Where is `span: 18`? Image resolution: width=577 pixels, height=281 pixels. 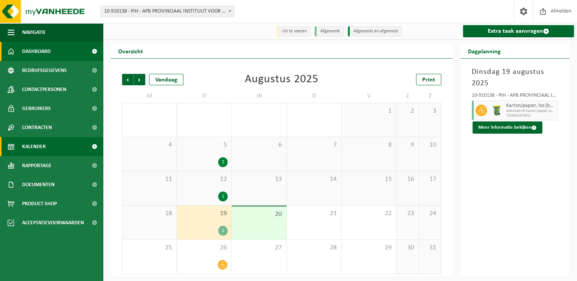
span: 18 is located at coordinates (149, 214).